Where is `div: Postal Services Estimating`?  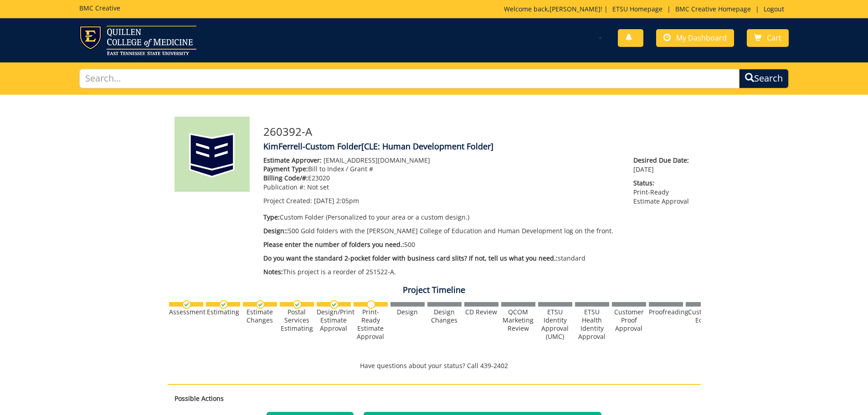
div: Postal Services Estimating is located at coordinates (297, 320).